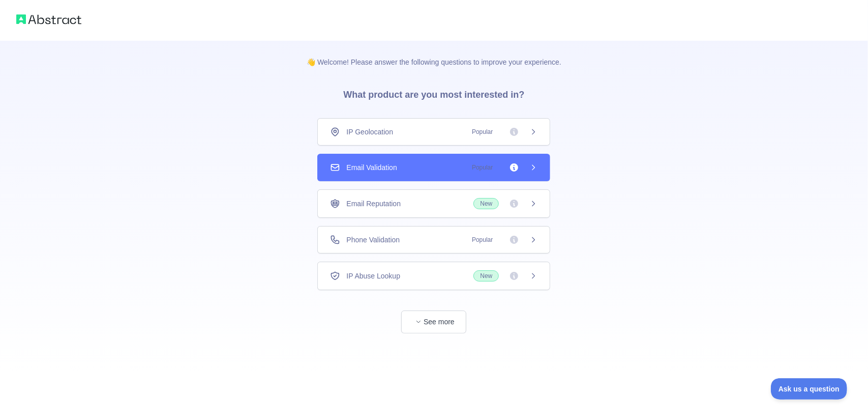 The height and width of the screenshot is (420, 868). What do you see at coordinates (434, 322) in the screenshot?
I see `button: See more` at bounding box center [434, 322].